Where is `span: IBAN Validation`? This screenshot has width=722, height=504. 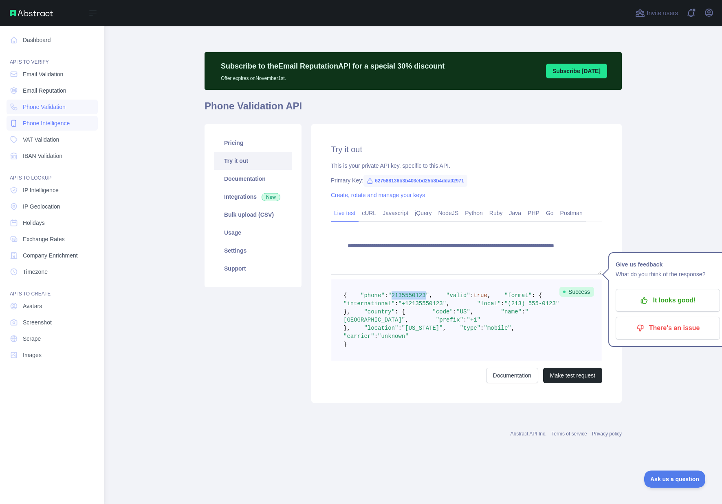 span: IBAN Validation is located at coordinates (42, 156).